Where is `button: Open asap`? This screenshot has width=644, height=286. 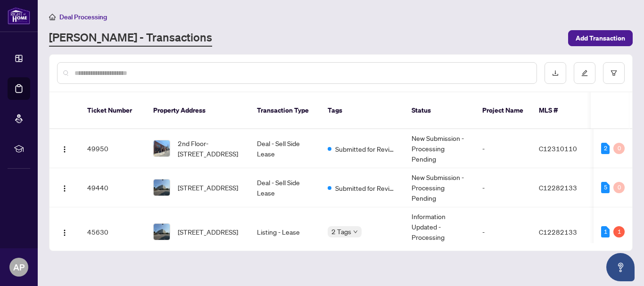 button: Open asap is located at coordinates (620, 267).